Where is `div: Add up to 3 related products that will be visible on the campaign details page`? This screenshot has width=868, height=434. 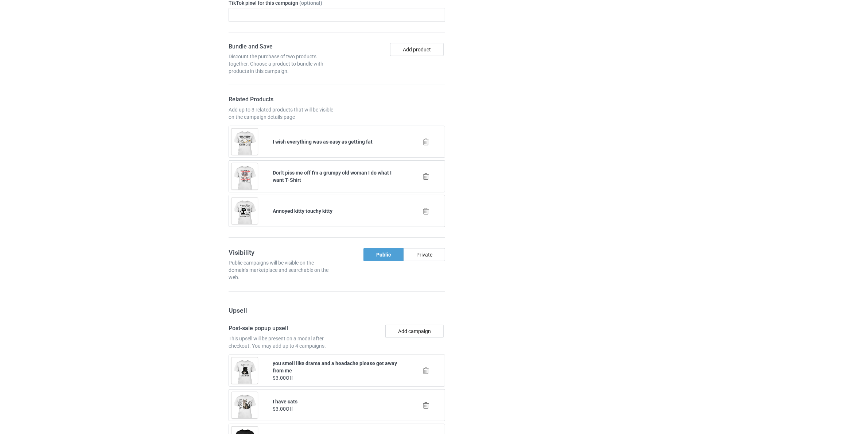 div: Add up to 3 related products that will be visible on the campaign details page is located at coordinates (281, 113).